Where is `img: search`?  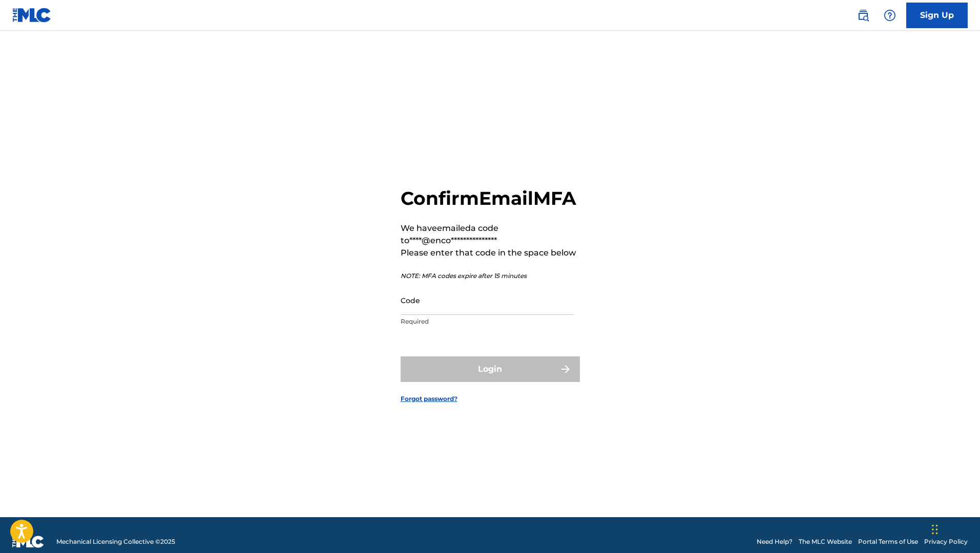
img: search is located at coordinates (864, 15).